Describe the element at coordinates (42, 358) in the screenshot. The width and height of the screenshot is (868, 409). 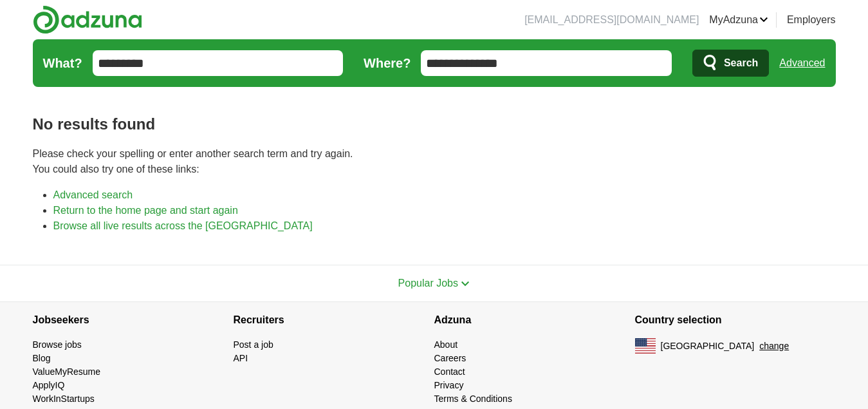
I see `a: Blog` at that location.